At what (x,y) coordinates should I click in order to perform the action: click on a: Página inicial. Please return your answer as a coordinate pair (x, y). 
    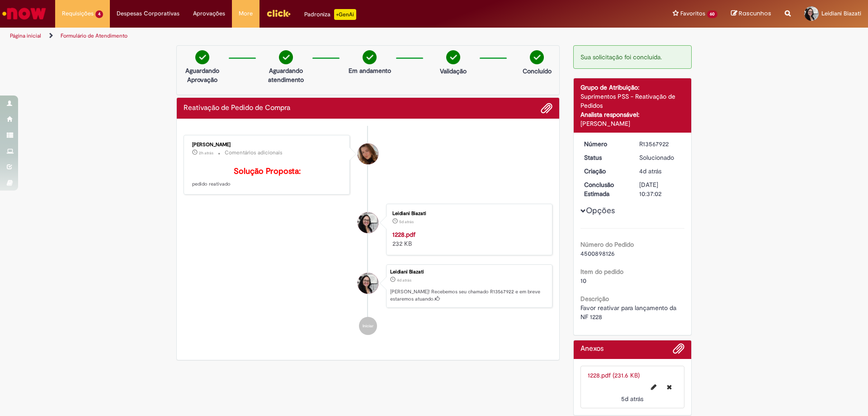
    Looking at the image, I should click on (25, 36).